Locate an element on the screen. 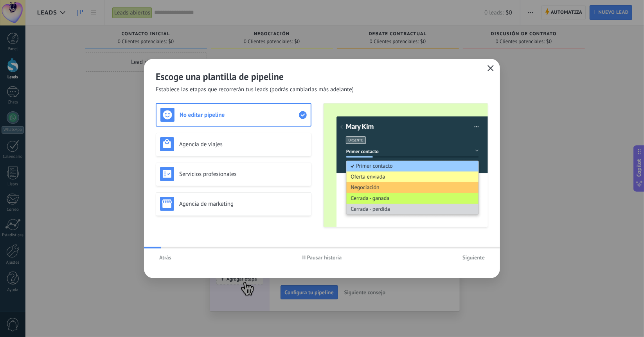 The width and height of the screenshot is (644, 337). span: Siguiente is located at coordinates (474, 258).